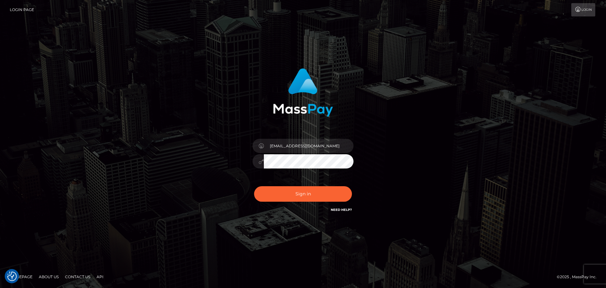 This screenshot has height=288, width=606. I want to click on a: About Us, so click(49, 276).